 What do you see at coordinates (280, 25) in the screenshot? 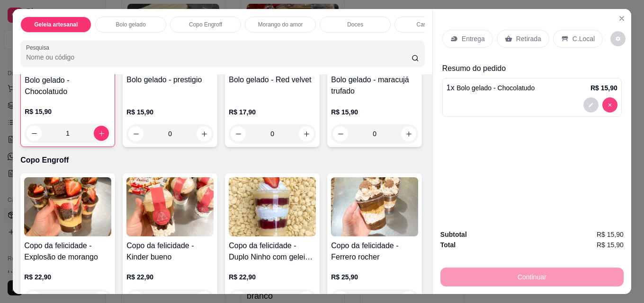
I see `p: Morango do amor` at bounding box center [280, 25].